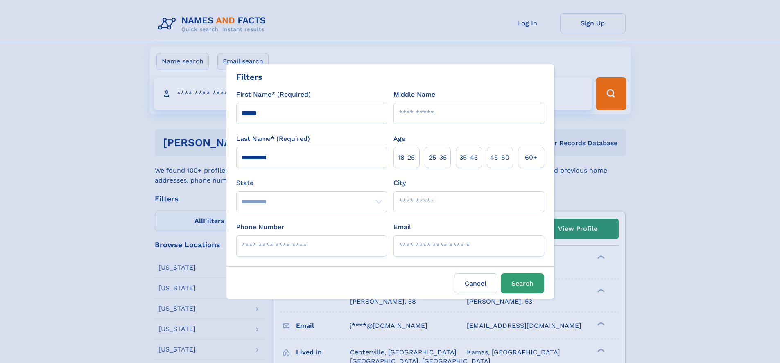 The height and width of the screenshot is (363, 780). I want to click on span: 60+, so click(531, 158).